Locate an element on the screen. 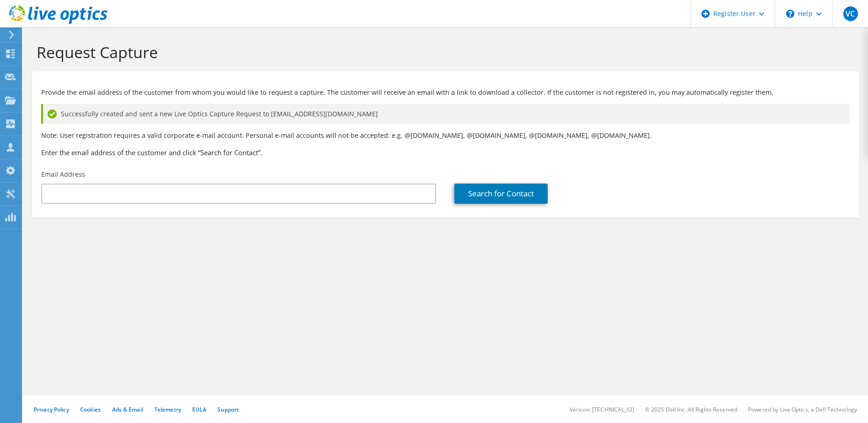 This screenshot has height=423, width=868. li: © 2025 Dell Inc. All Rights Reserved is located at coordinates (691, 409).